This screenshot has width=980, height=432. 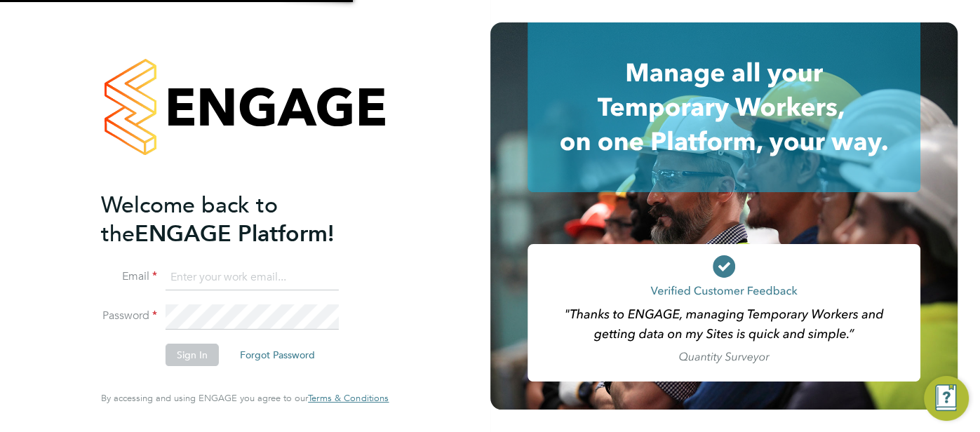 I want to click on button: Forgot Password, so click(x=277, y=355).